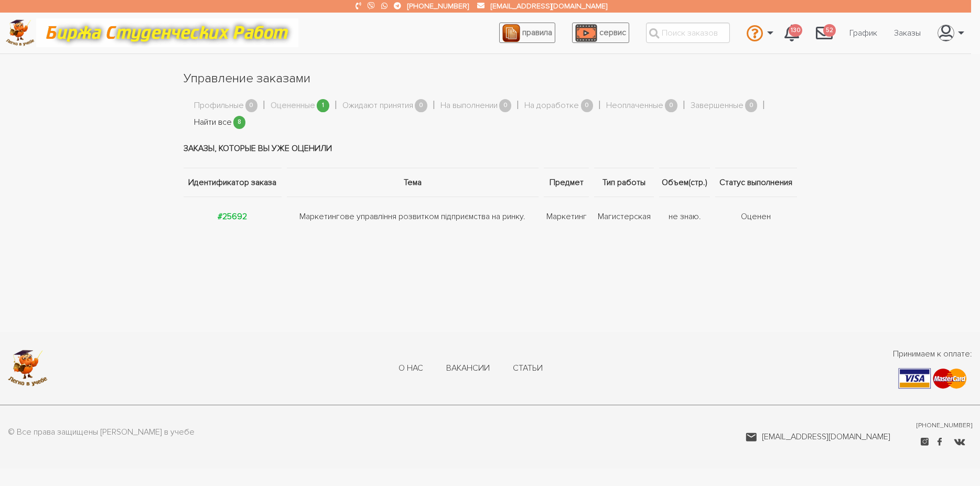 The height and width of the screenshot is (486, 980). Describe the element at coordinates (490, 148) in the screenshot. I see `td: Заказы, которые вы уже оценили` at that location.